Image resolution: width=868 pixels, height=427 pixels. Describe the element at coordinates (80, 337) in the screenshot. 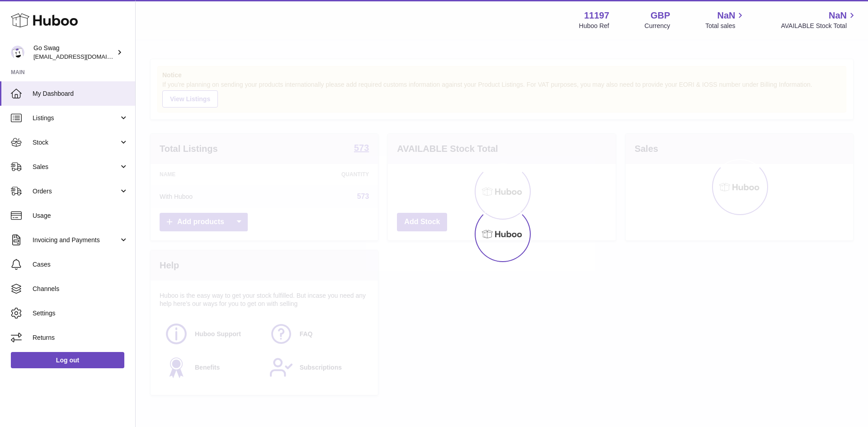

I see `span: Returns` at that location.